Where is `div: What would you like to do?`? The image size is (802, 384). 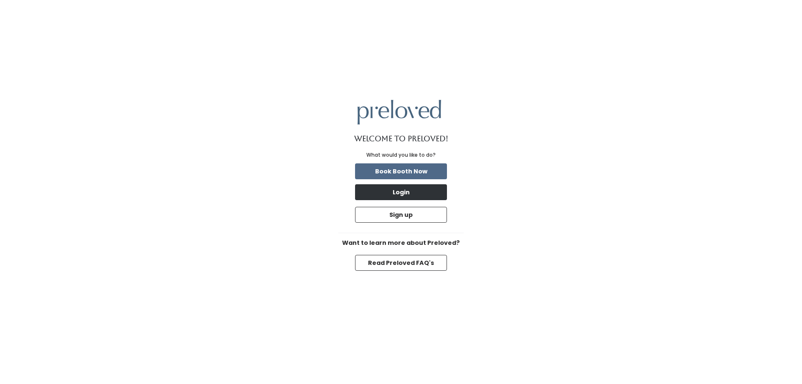 div: What would you like to do? is located at coordinates (401, 155).